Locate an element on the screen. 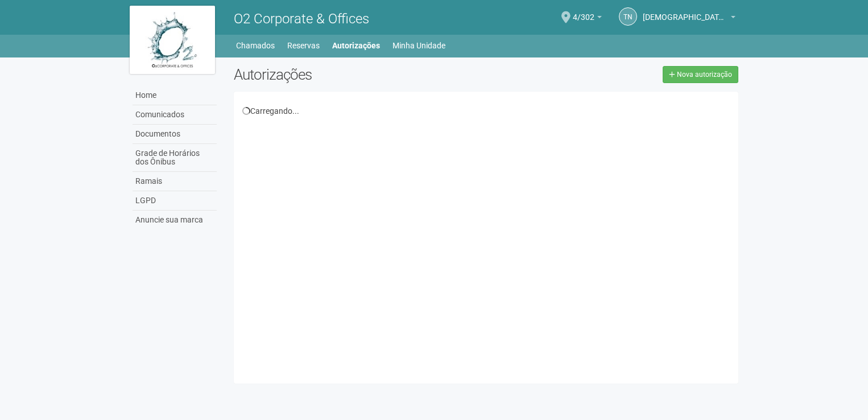  span: THAIS NOBREGA LUNGUINHO is located at coordinates (685, 11).